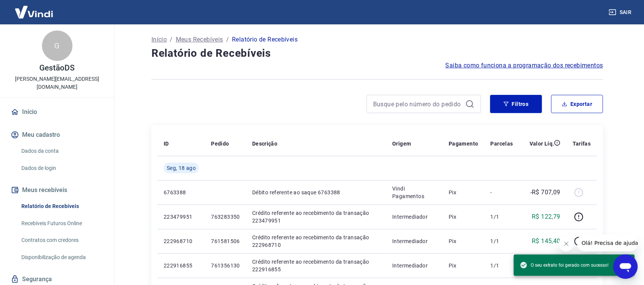 Image resolution: width=644 pixels, height=285 pixels. What do you see at coordinates (159, 40) in the screenshot?
I see `p: Início` at bounding box center [159, 40].